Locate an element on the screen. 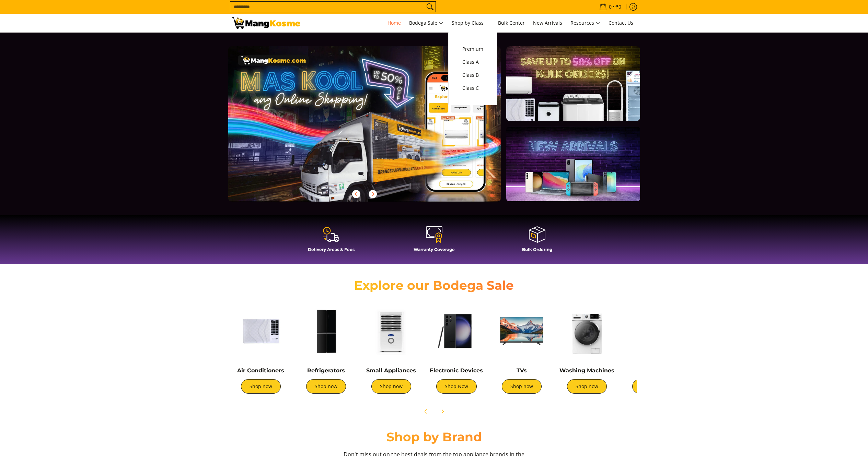 This screenshot has width=868, height=456. span: Resources is located at coordinates (585, 23).